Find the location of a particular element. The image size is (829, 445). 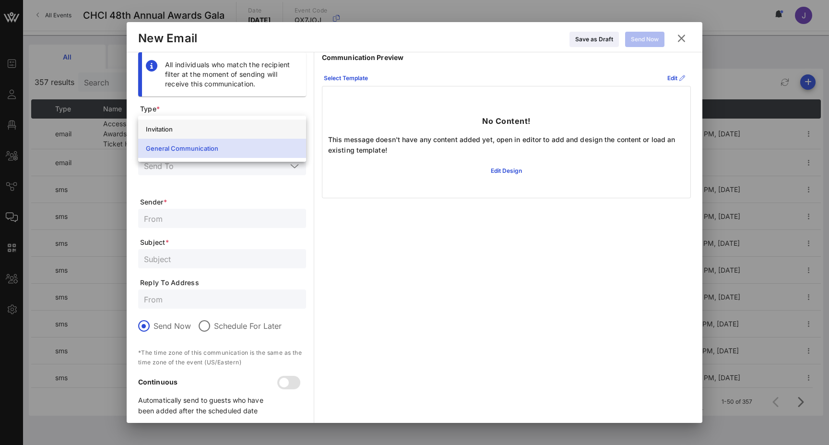

div: Invitation is located at coordinates (222, 129).